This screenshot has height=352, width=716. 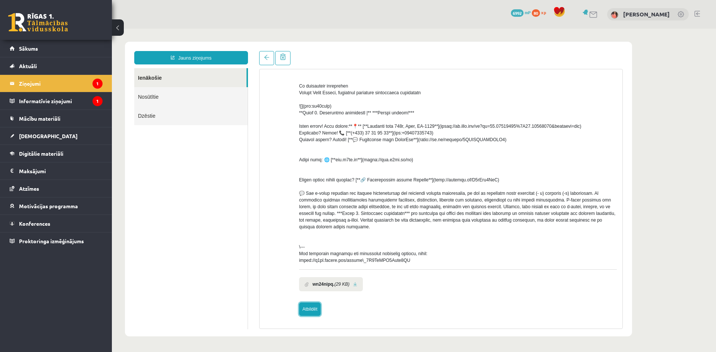 What do you see at coordinates (56, 119) in the screenshot?
I see `a: Mācību materiāli` at bounding box center [56, 119].